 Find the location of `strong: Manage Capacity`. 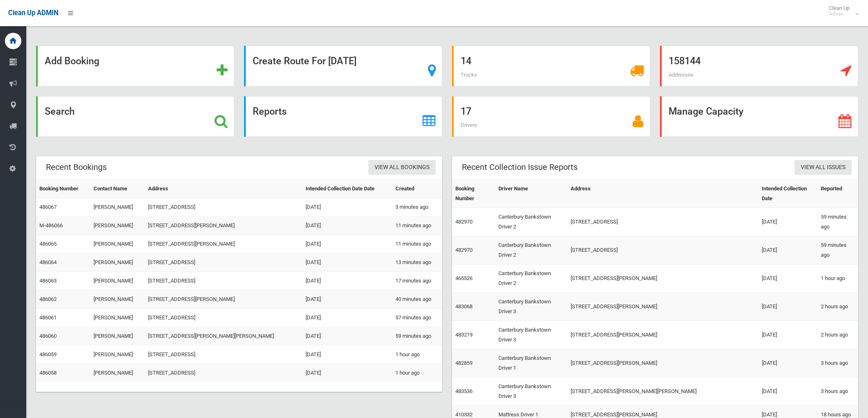

strong: Manage Capacity is located at coordinates (706, 111).